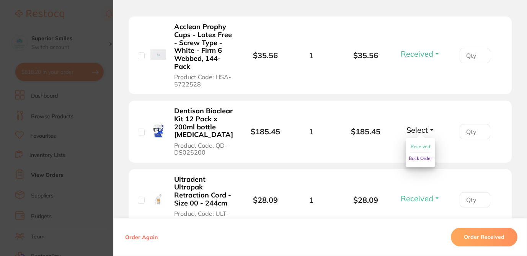 The width and height of the screenshot is (527, 256). Describe the element at coordinates (203, 55) in the screenshot. I see `button: Acclean Prophy Cups - Latex Free - Screw Type - White - Firm 6 Webbed, 144-Pack Product Code: HSA...` at that location.